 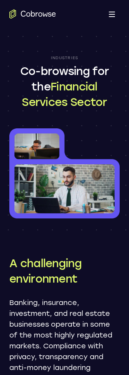 What do you see at coordinates (64, 94) in the screenshot?
I see `span: Financial Services Sector` at bounding box center [64, 94].